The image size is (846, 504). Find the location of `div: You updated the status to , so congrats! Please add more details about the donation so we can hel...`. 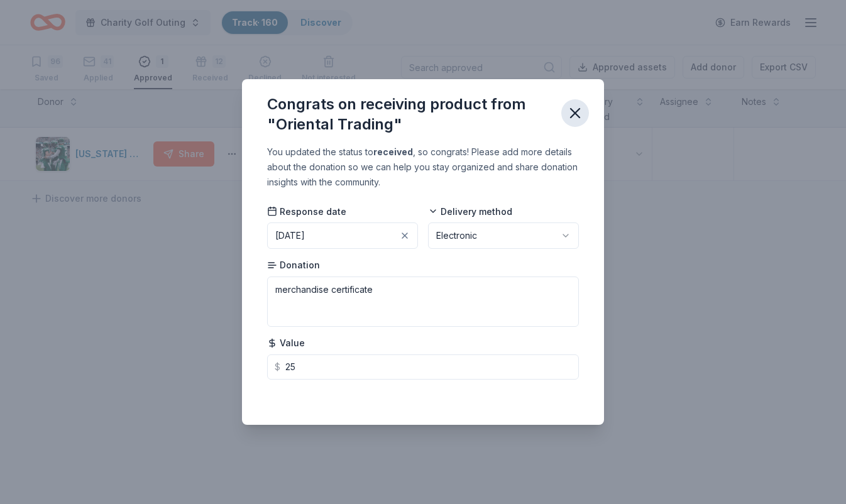

div: You updated the status to , so congrats! Please add more details about the donation so we can hel... is located at coordinates (423, 167).